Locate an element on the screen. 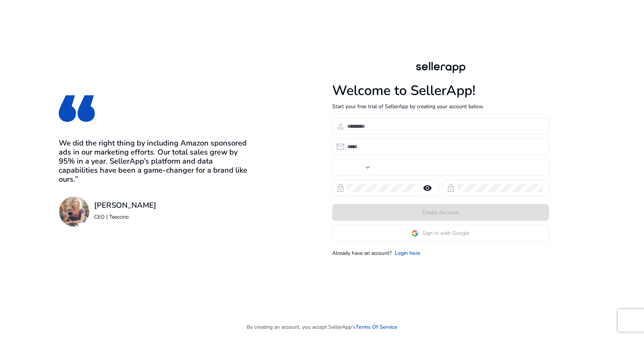  p: CEO | Teeccino is located at coordinates (125, 217).